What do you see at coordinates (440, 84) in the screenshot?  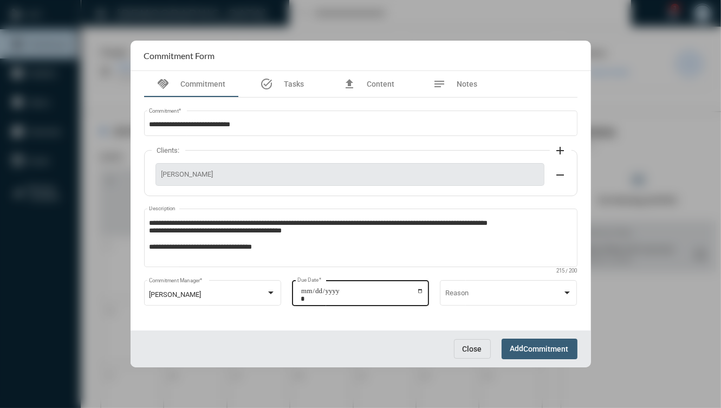 I see `mat-icon: notes` at bounding box center [440, 84].